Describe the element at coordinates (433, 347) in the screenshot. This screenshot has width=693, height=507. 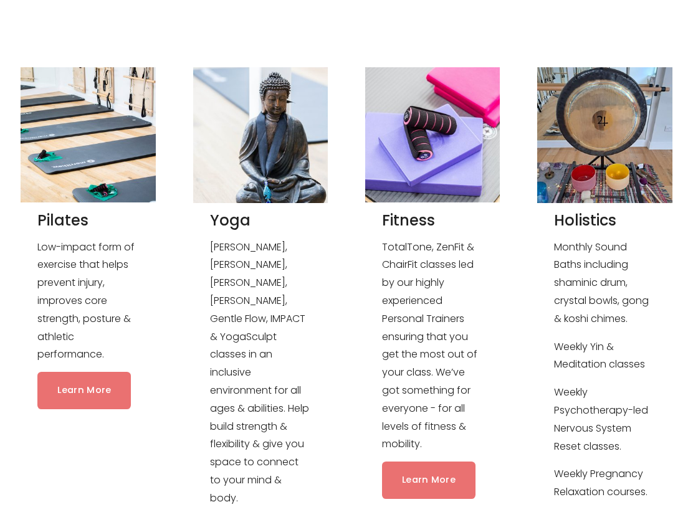
I see `p: TotalTone, ZenFit & ChairFit classes led by our highly experienced Personal Trainers ensuring tha...` at that location.